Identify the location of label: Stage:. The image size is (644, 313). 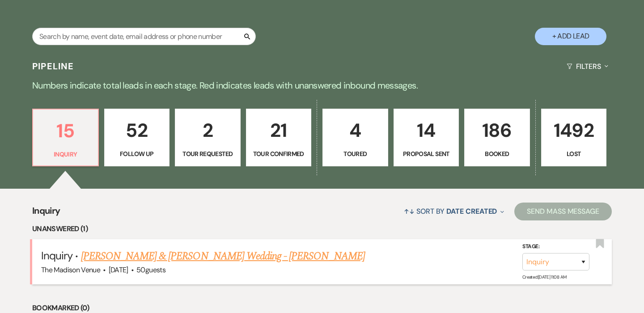
(556, 247).